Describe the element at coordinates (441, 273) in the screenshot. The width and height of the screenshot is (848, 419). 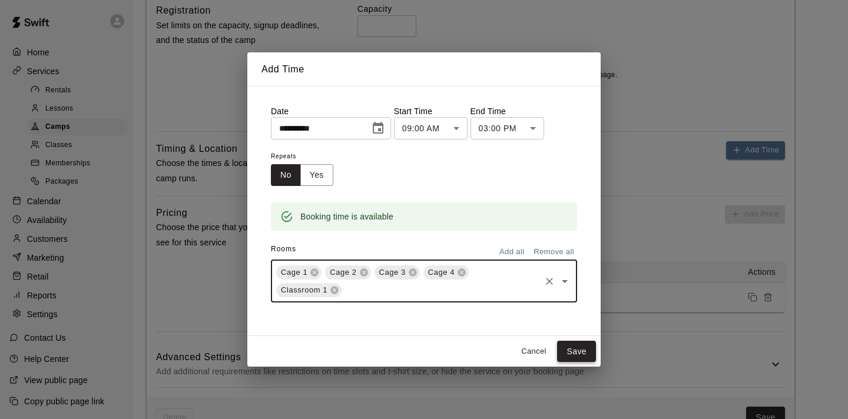
I see `span: Cage 4` at that location.